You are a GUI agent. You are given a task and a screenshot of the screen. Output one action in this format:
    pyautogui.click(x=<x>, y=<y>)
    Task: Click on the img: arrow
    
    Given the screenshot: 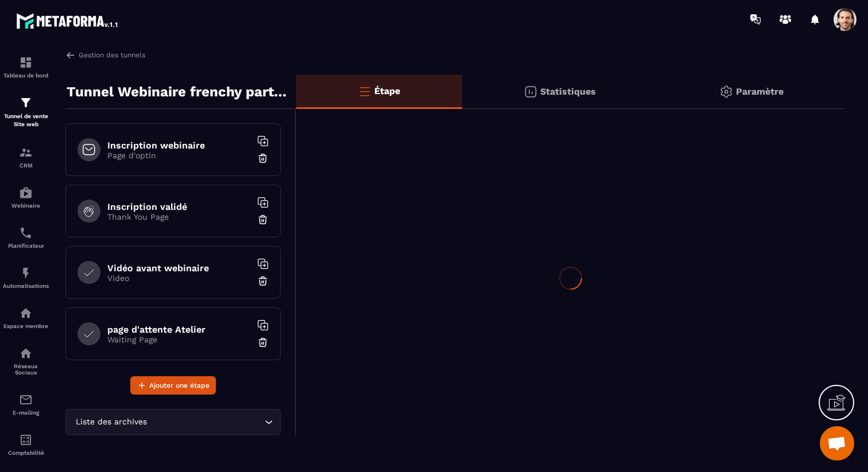 What is the action you would take?
    pyautogui.click(x=71, y=55)
    